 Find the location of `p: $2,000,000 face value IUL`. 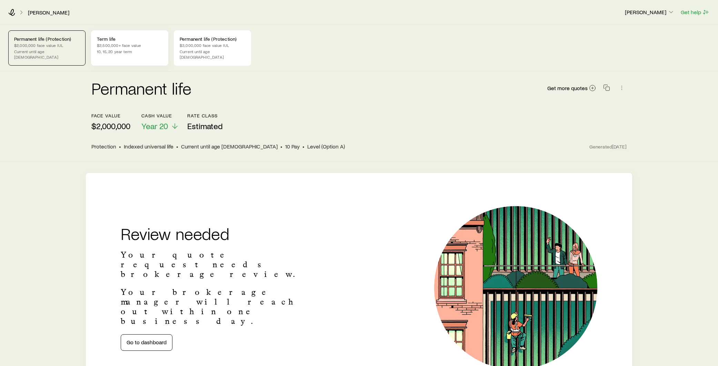

p: $2,000,000 face value IUL is located at coordinates (47, 45).